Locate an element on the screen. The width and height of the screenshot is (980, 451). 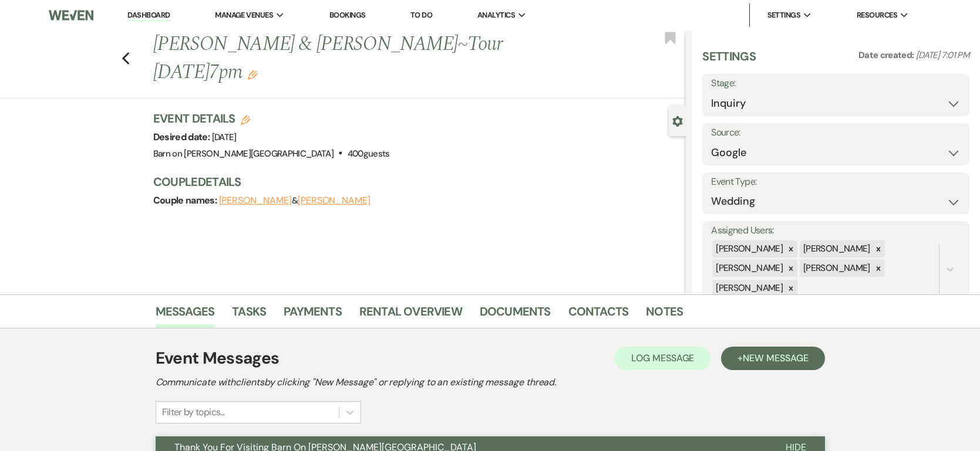
label: Assigned Users: is located at coordinates (835, 230).